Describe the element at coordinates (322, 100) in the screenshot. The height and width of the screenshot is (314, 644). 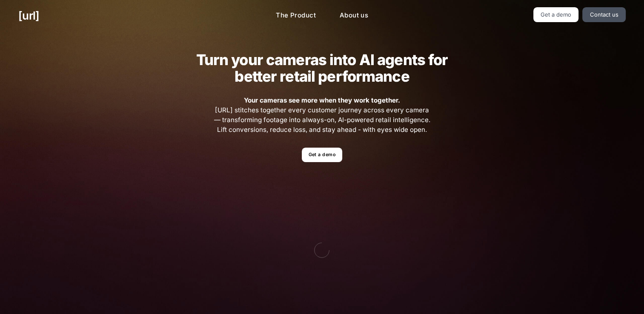
I see `strong: Your cameras see more when they work together.` at that location.